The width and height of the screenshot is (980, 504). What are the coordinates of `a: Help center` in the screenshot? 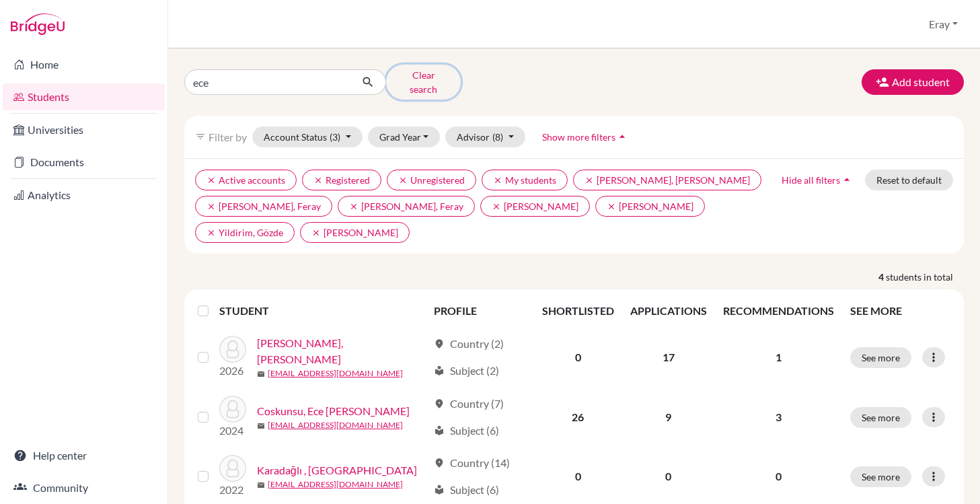 It's located at (83, 456).